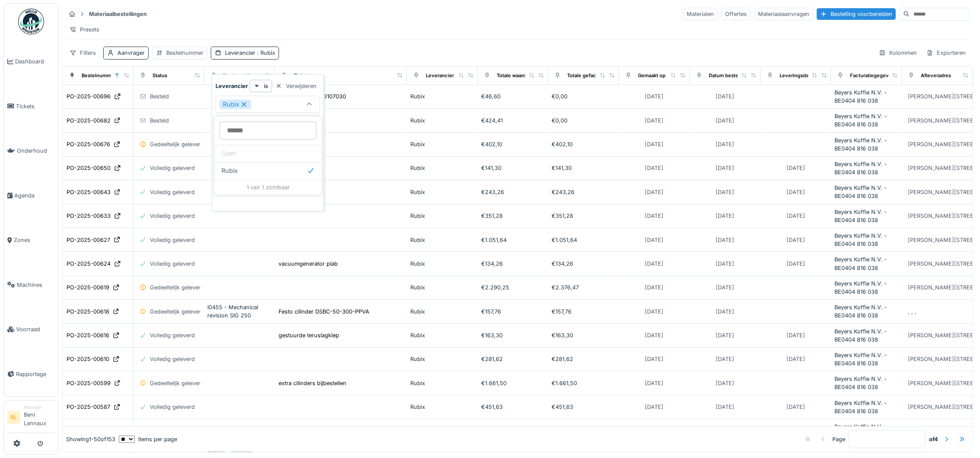 Image resolution: width=980 pixels, height=458 pixels. I want to click on div: €424,41, so click(513, 121).